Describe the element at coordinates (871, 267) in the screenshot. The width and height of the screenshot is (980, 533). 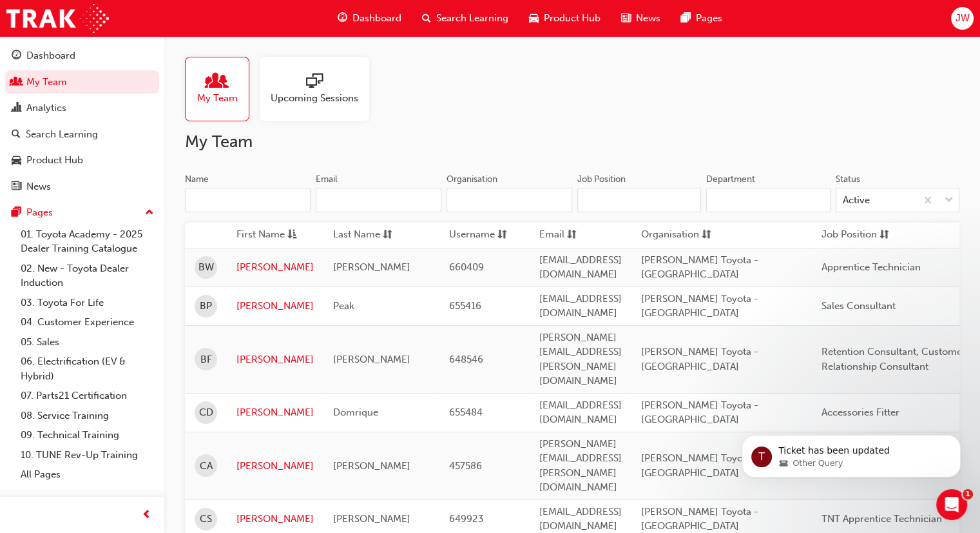
I see `span: Apprentice Technician` at that location.